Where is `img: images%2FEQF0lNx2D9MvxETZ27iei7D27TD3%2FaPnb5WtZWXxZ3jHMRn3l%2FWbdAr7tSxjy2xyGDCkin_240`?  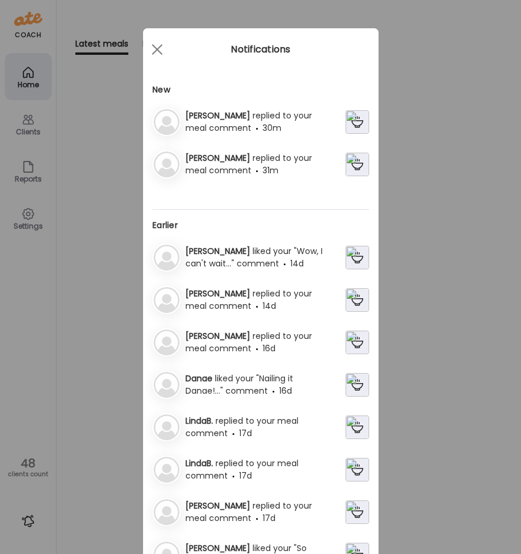 img: images%2FEQF0lNx2D9MvxETZ27iei7D27TD3%2FaPnb5WtZWXxZ3jHMRn3l%2FWbdAr7tSxjy2xyGDCkin_240 is located at coordinates (358, 342).